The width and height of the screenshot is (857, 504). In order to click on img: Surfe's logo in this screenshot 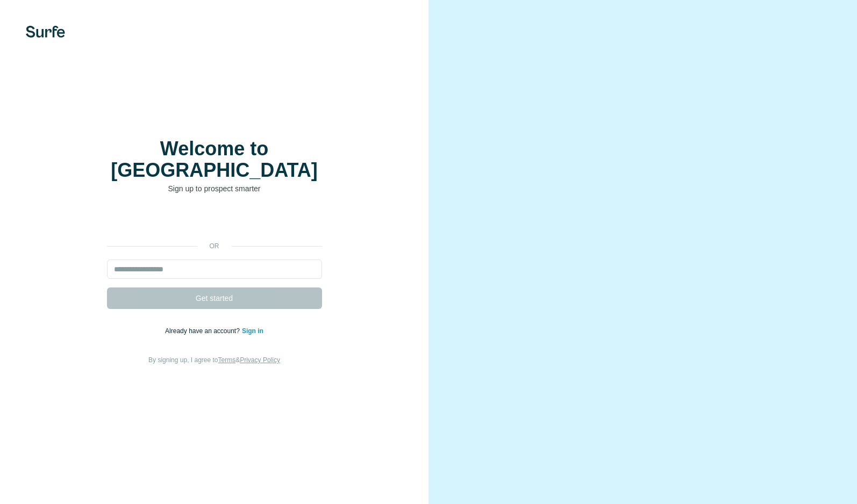, I will do `click(46, 31)`.